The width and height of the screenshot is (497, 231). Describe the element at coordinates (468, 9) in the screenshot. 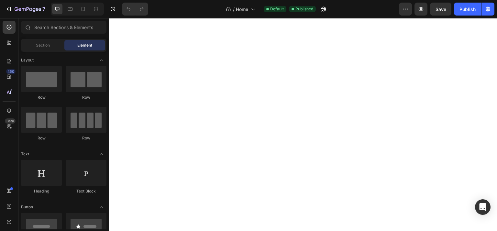

I see `button: Publish` at that location.